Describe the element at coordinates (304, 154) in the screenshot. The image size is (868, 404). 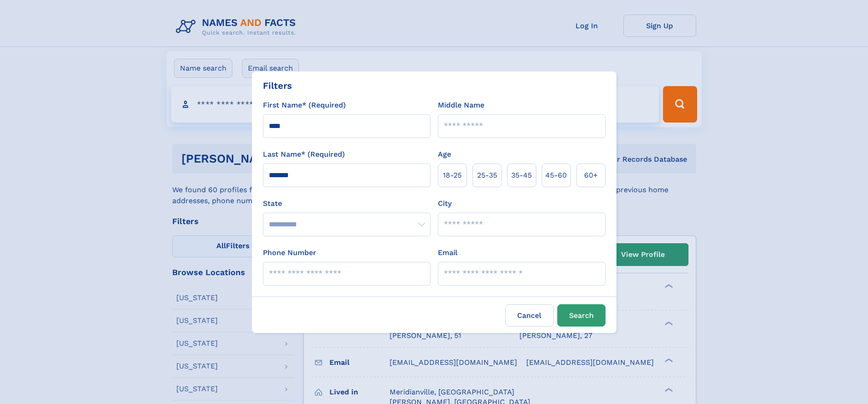
I see `label: Last Name* (Required)` at that location.